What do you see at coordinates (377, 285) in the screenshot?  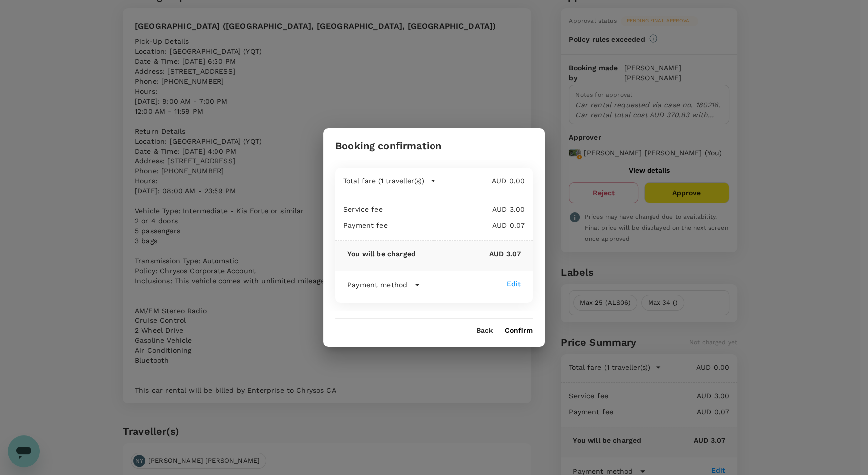 I see `p: Payment method` at bounding box center [377, 285].